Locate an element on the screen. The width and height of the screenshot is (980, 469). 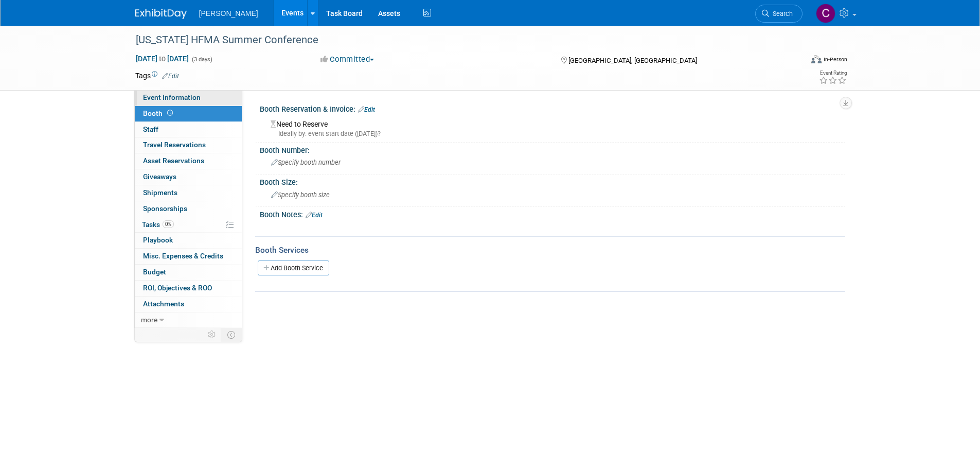
img: Chris Cobb is located at coordinates (825, 13).